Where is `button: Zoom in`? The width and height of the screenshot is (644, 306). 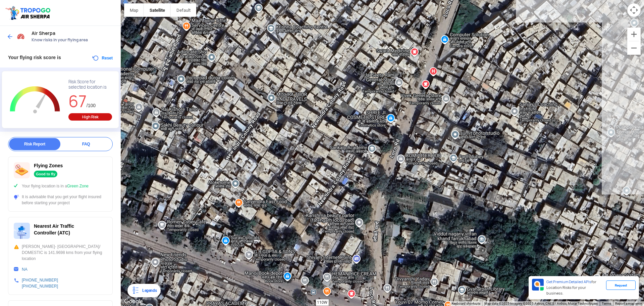 button: Zoom in is located at coordinates (634, 34).